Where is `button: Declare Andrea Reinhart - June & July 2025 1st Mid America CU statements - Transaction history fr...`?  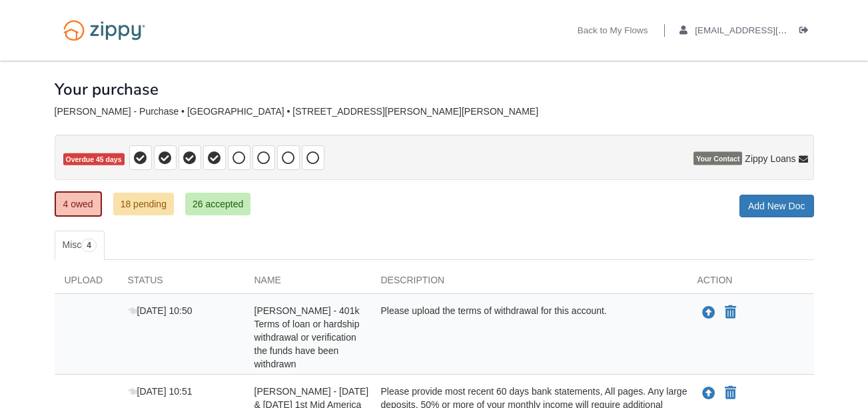
button: Declare Andrea Reinhart - June & July 2025 1st Mid America CU statements - Transaction history fr... is located at coordinates (730, 393).